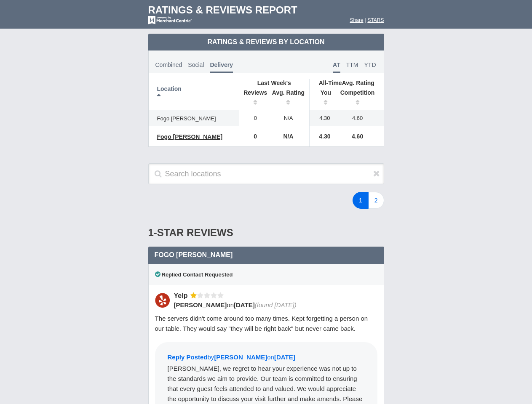  Describe the element at coordinates (375, 20) in the screenshot. I see `font: STARS` at that location.